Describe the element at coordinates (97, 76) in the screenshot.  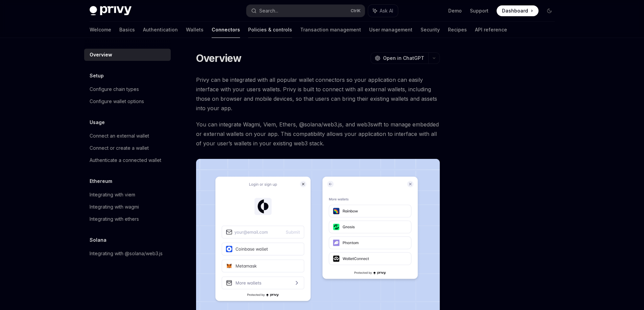
I see `h5: Setup` at that location.